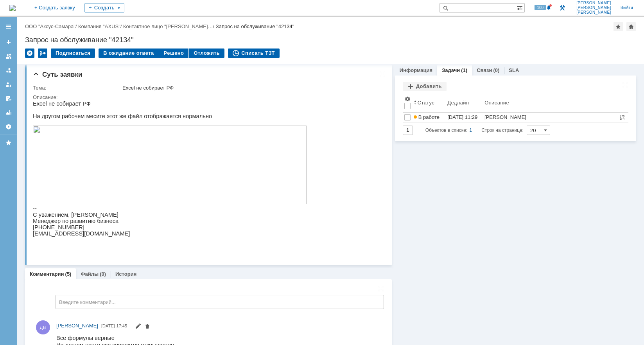 Image resolution: width=644 pixels, height=345 pixels. I want to click on div: 1, so click(471, 130).